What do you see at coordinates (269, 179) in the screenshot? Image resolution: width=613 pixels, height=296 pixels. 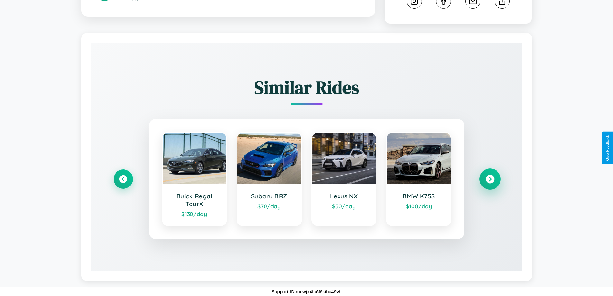 I see `a: Subaru BRZ$70/day` at bounding box center [269, 179].